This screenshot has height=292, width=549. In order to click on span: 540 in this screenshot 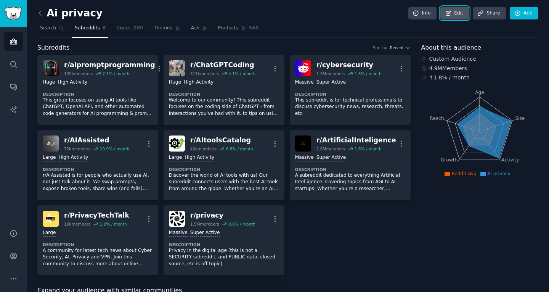, I will do `click(254, 28)`.